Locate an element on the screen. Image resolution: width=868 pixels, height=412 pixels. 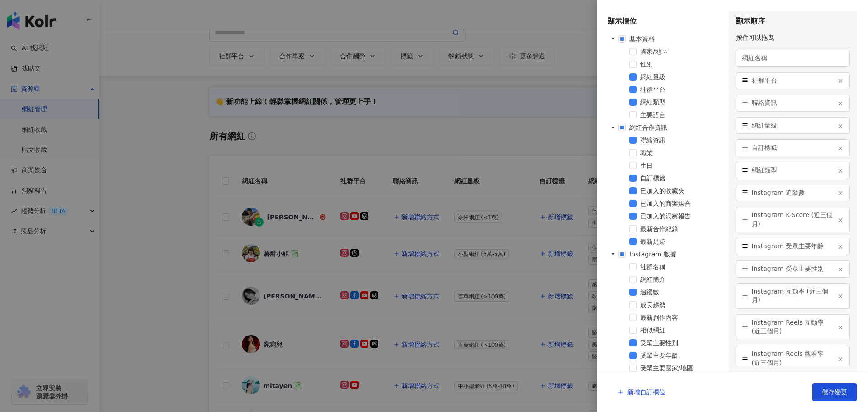
span: 網紅名稱 is located at coordinates (793, 58).